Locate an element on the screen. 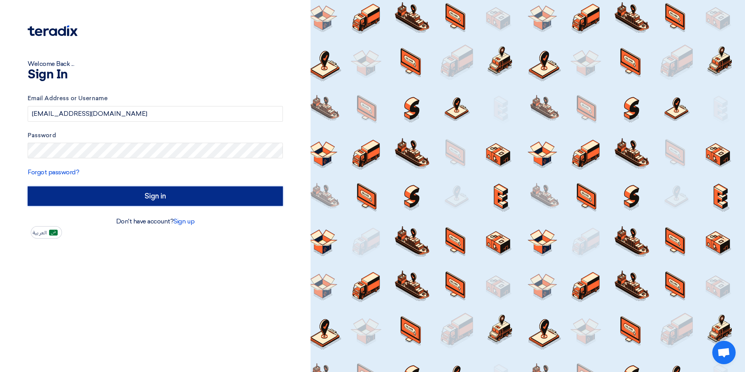 The height and width of the screenshot is (372, 745). img: Teradix logo is located at coordinates (53, 31).